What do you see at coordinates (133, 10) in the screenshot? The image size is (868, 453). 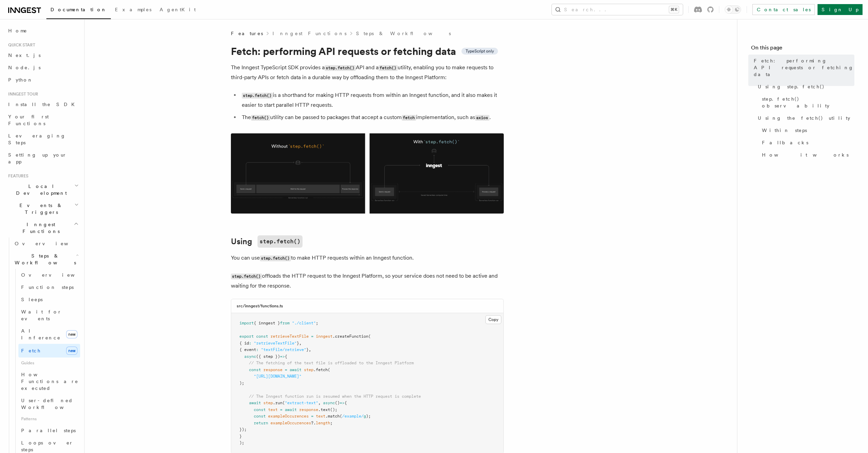 I see `span: Examples` at bounding box center [133, 10].